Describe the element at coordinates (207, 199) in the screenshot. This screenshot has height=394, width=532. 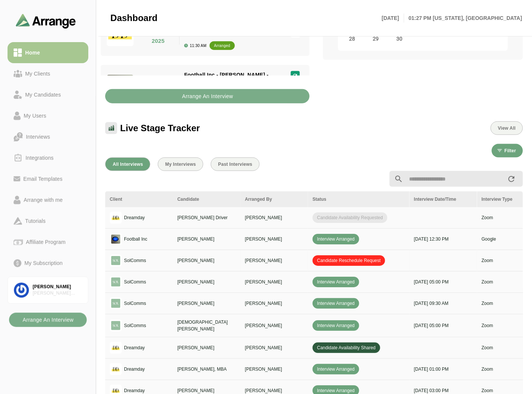
I see `div: Candidate` at that location.